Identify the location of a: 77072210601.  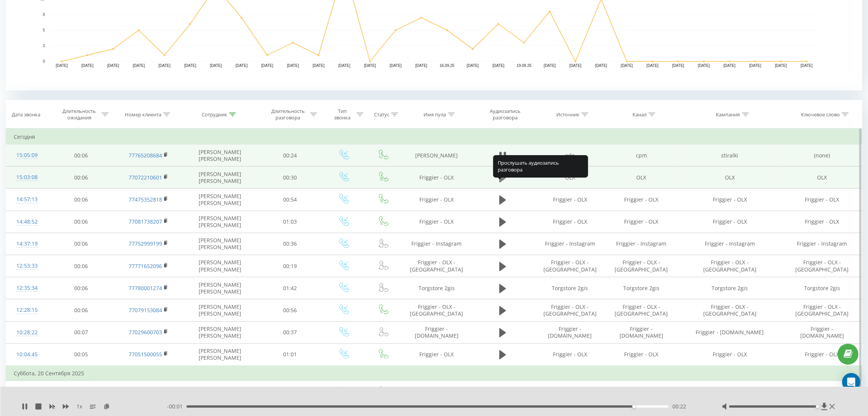
(145, 177).